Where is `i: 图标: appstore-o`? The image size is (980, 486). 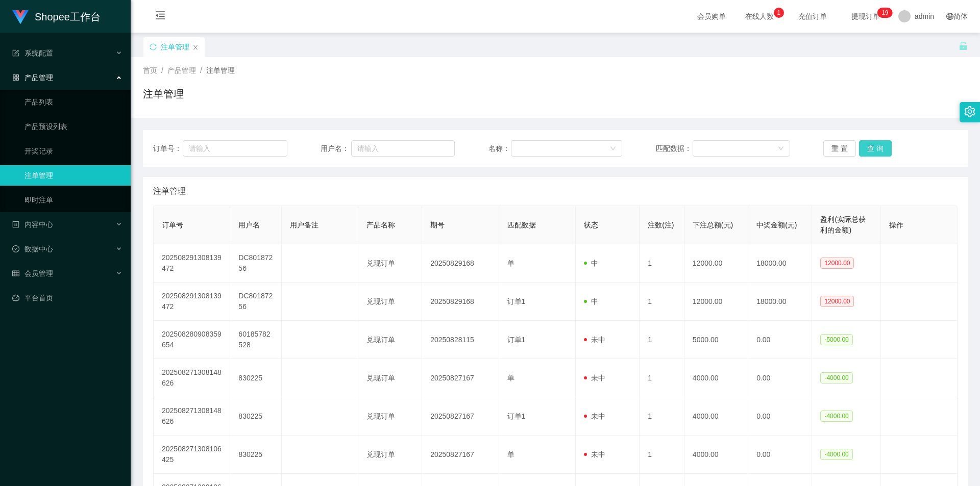
i: 图标: appstore-o is located at coordinates (16, 78).